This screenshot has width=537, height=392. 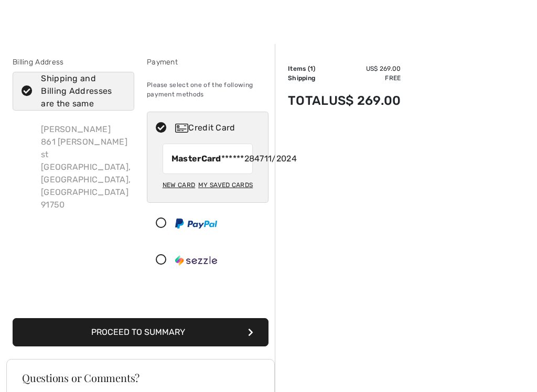 I want to click on div: Credit Card, so click(x=218, y=128).